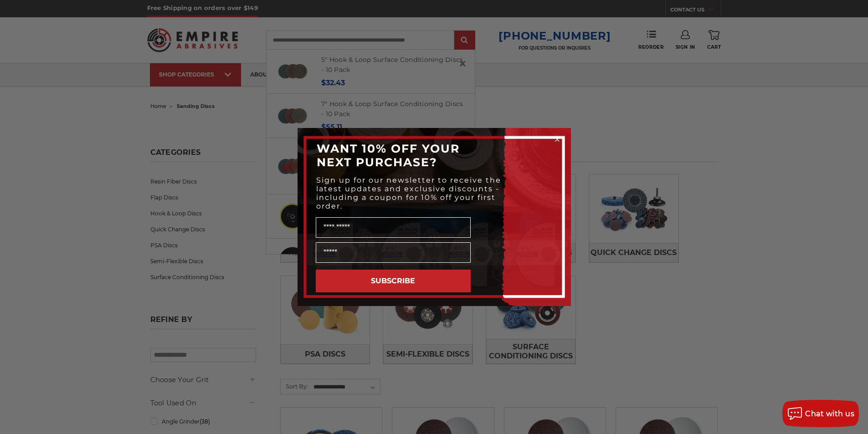 Image resolution: width=868 pixels, height=434 pixels. I want to click on button: Close dialog, so click(557, 140).